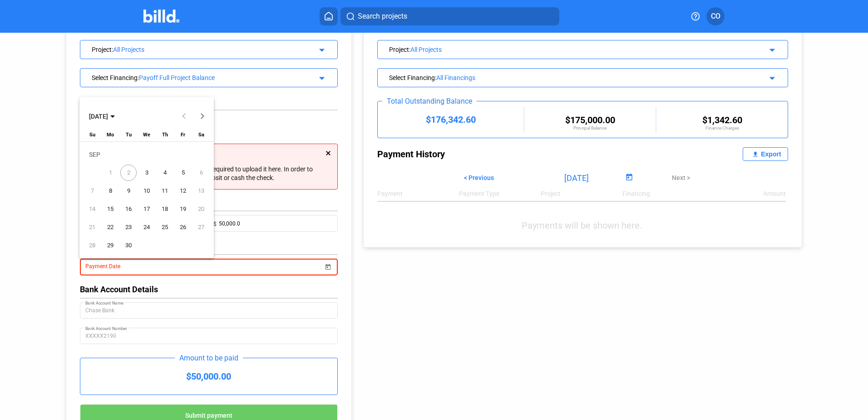  What do you see at coordinates (183, 173) in the screenshot?
I see `button: September 5, 2025` at bounding box center [183, 173].